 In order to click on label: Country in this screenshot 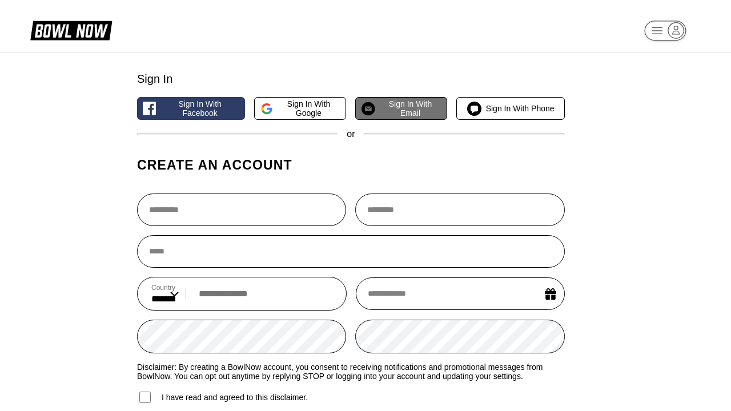, I will do `click(165, 288)`.